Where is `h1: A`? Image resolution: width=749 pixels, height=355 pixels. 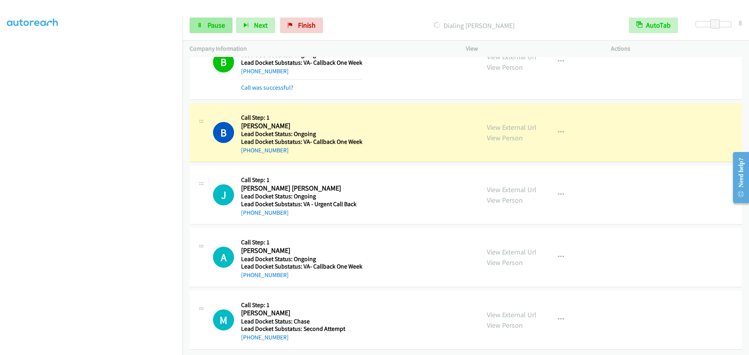 h1: A is located at coordinates (224, 257).